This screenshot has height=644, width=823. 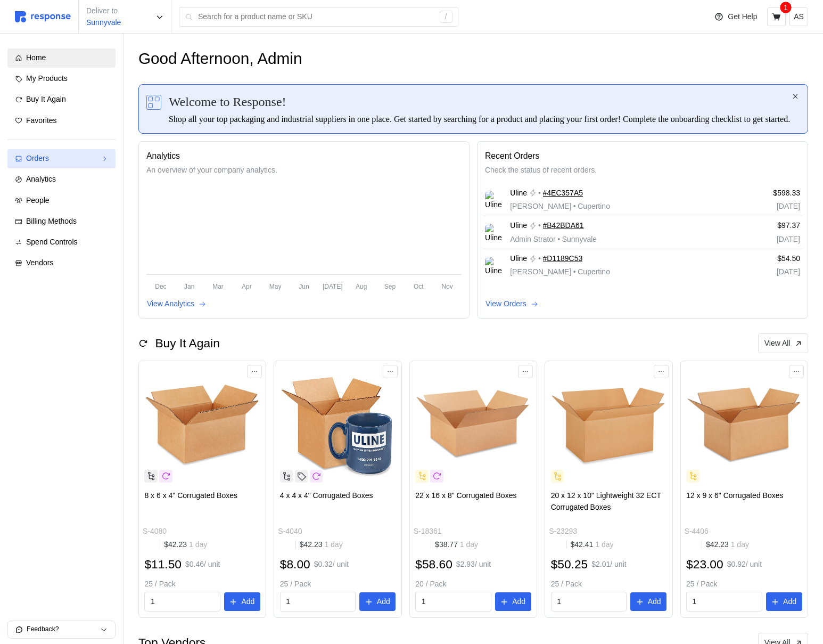 I want to click on span: 4 x 4 x 4" Corrugated Boxes, so click(x=327, y=495).